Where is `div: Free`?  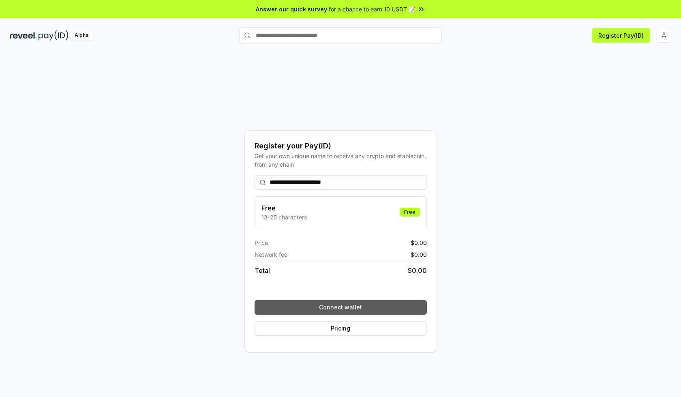 div: Free is located at coordinates (410, 212).